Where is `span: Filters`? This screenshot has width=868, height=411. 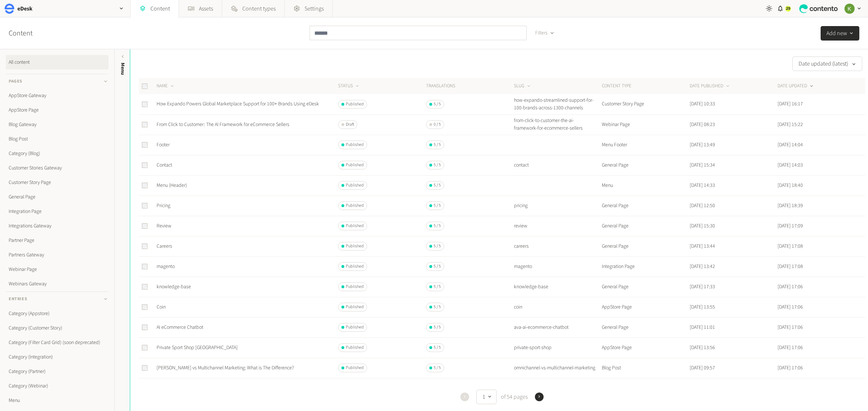
span: Filters is located at coordinates (541, 33).